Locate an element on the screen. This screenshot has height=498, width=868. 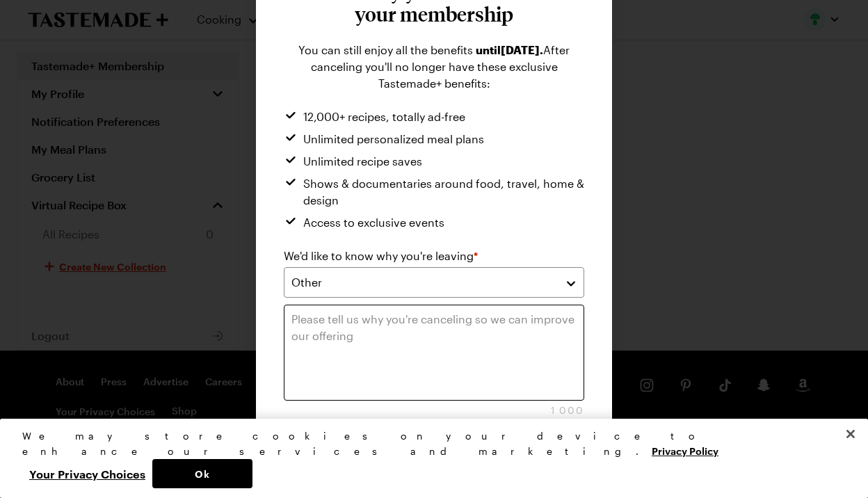
button: Your Privacy Choices is located at coordinates (87, 474).